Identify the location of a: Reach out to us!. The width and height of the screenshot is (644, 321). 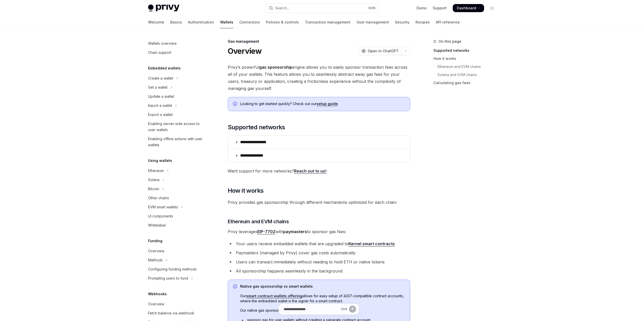
(310, 171).